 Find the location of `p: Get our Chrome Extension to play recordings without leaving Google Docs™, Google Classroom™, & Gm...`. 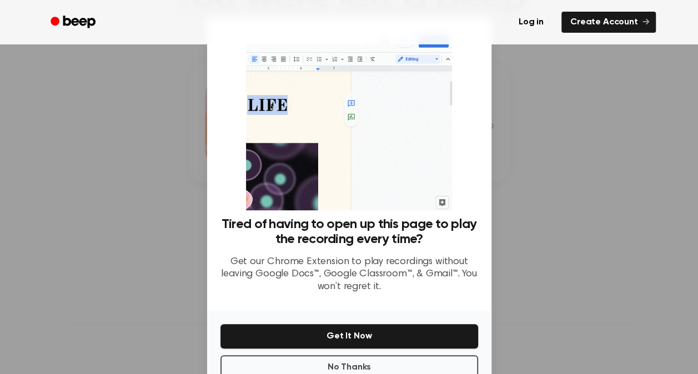

p: Get our Chrome Extension to play recordings without leaving Google Docs™, Google Classroom™, & Gm... is located at coordinates (349, 275).